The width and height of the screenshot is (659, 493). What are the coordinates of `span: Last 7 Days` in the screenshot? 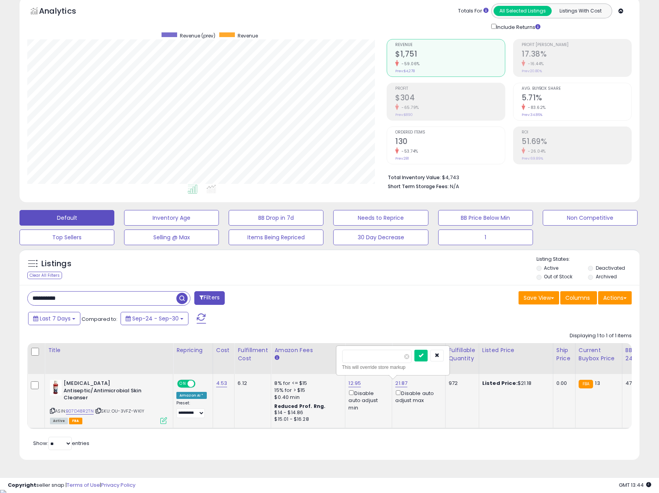 It's located at (55, 318).